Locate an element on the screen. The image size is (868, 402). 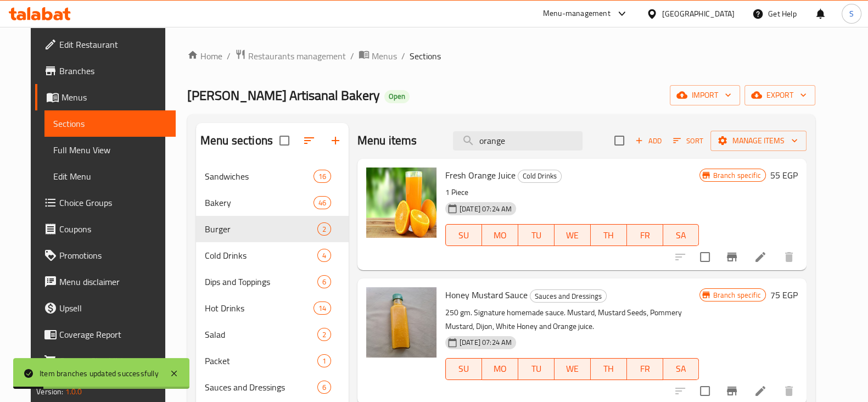
nav: breadcrumb is located at coordinates (502, 57).